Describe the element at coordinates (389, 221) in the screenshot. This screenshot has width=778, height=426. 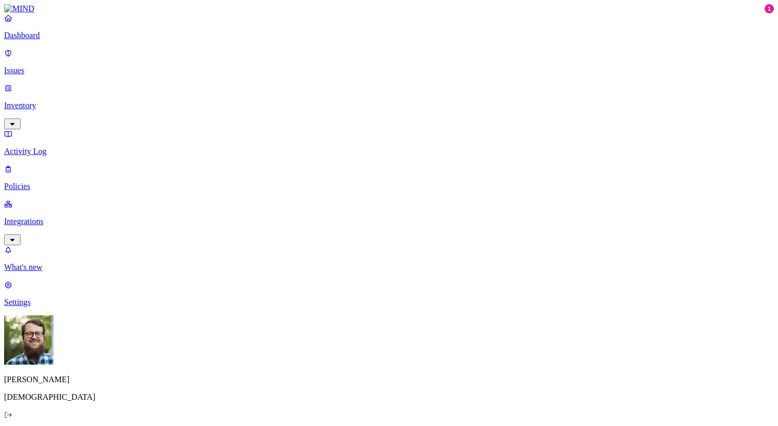
I see `p: Integrations` at that location.